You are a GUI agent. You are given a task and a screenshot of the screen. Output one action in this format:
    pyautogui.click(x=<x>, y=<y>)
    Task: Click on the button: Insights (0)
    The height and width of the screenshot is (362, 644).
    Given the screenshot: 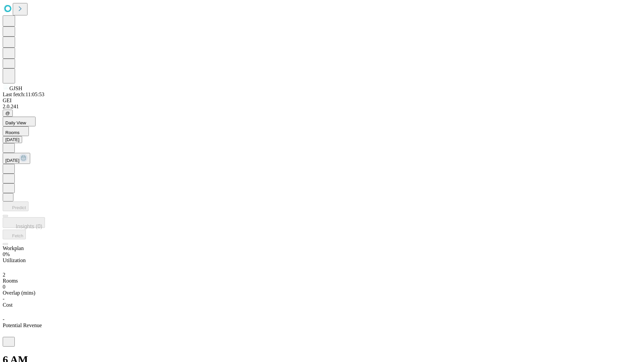 What is the action you would take?
    pyautogui.click(x=24, y=222)
    